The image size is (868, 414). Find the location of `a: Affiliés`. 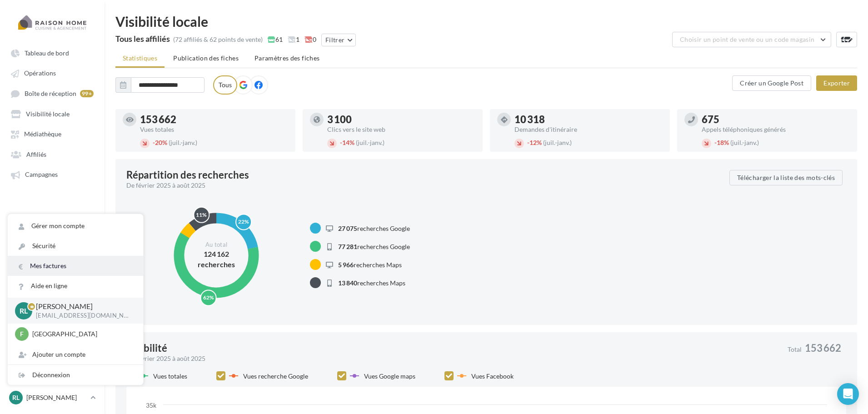

a: Affiliés is located at coordinates (52, 154).